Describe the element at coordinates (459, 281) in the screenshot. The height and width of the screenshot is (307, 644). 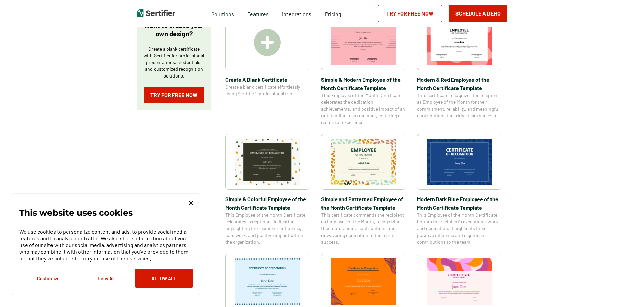
I see `img: Certificate of Achievement for Preschool Template` at that location.